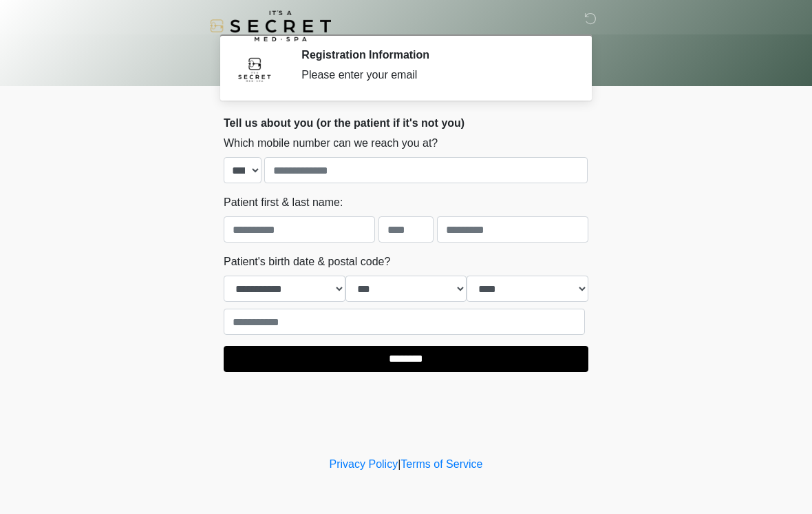 This screenshot has width=812, height=514. Describe the element at coordinates (364, 464) in the screenshot. I see `a: Privacy Policy` at that location.